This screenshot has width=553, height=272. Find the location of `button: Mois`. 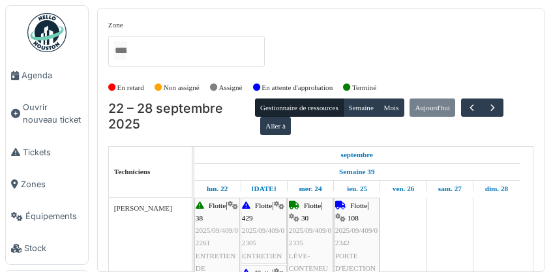

button: Mois is located at coordinates (391, 108).